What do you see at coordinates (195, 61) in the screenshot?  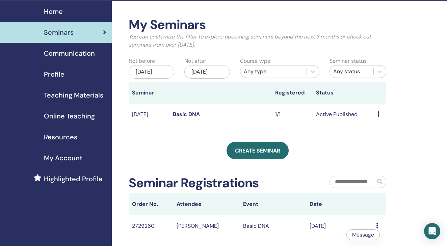 I see `label: Not after` at bounding box center [195, 61].